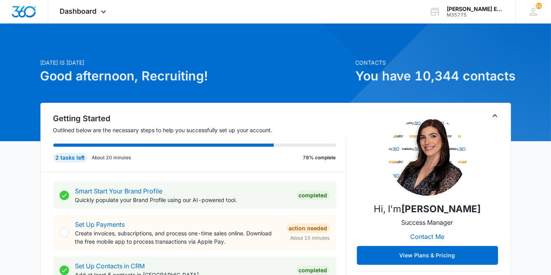 This screenshot has height=275, width=551. What do you see at coordinates (110, 266) in the screenshot?
I see `a: Set Up Contacts in CRM` at bounding box center [110, 266].